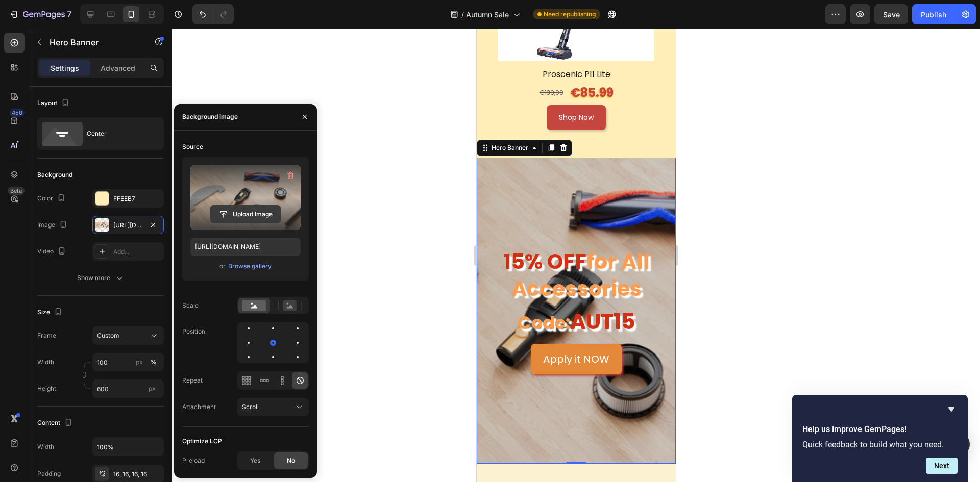 Image resolution: width=980 pixels, height=482 pixels. Describe the element at coordinates (202, 441) in the screenshot. I see `div: Optimize LCP` at that location.